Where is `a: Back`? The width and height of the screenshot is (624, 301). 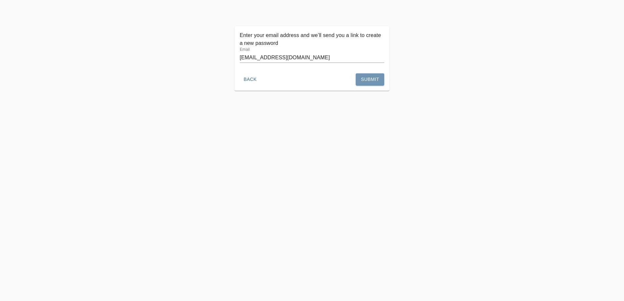
a: Back is located at coordinates (250, 79).